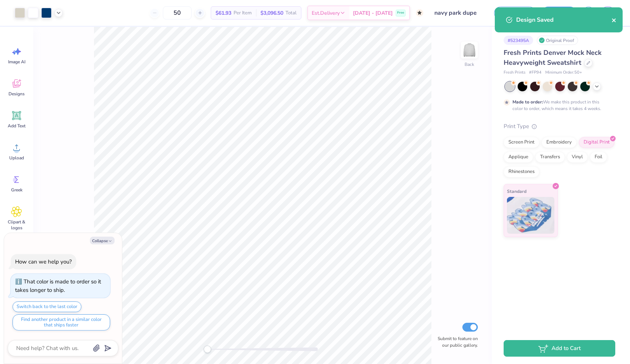 The height and width of the screenshot is (364, 630). I want to click on span: Free, so click(401, 13).